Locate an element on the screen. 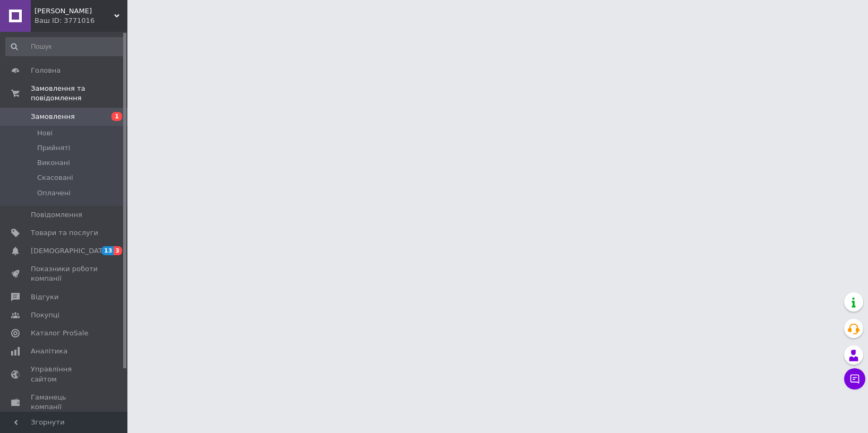 The height and width of the screenshot is (433, 868). span: Аналітика is located at coordinates (49, 351).